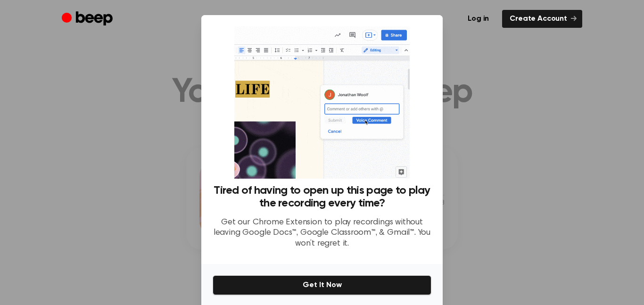  I want to click on a: Create Account, so click(543, 19).